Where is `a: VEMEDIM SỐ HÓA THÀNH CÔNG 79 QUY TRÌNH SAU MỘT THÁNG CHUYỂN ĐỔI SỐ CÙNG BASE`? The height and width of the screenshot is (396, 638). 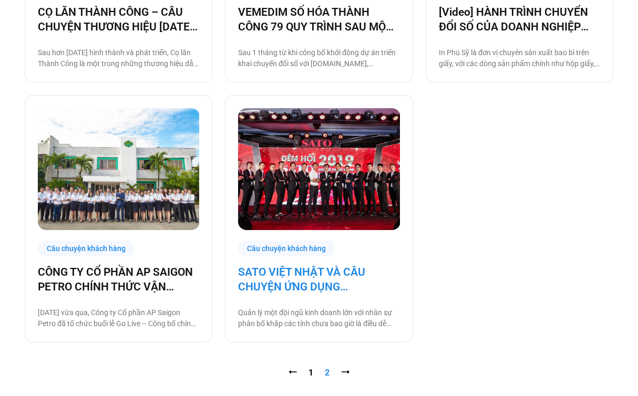
a: VEMEDIM SỐ HÓA THÀNH CÔNG 79 QUY TRÌNH SAU MỘT THÁNG CHUYỂN ĐỔI SỐ CÙNG BASE is located at coordinates (319, 19).